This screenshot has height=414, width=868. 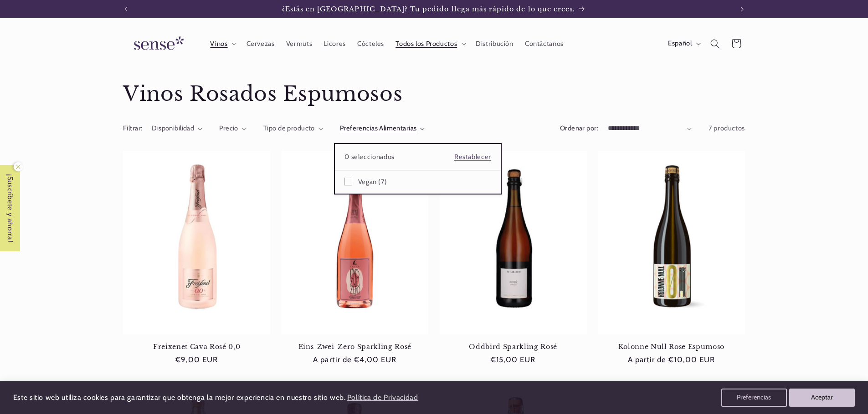 What do you see at coordinates (716, 44) in the screenshot?
I see `summary: Búsqueda` at bounding box center [716, 44].